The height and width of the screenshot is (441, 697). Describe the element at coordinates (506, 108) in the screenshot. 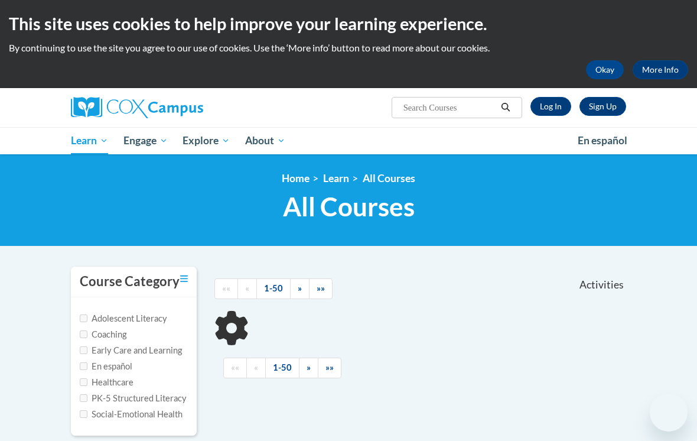

I see `button: Search` at that location.